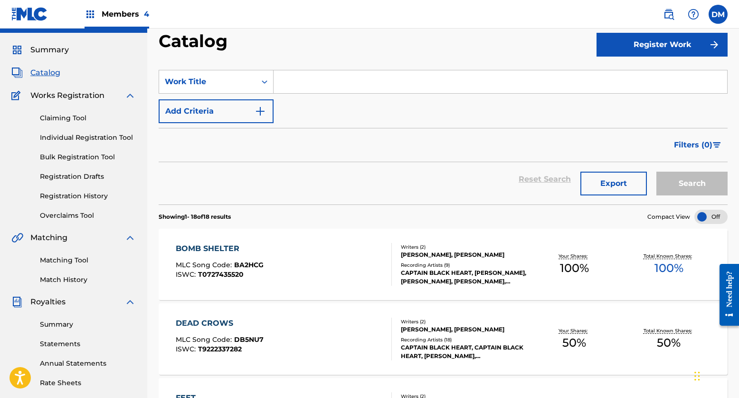 The height and width of the screenshot is (398, 739). Describe the element at coordinates (669, 217) in the screenshot. I see `span: Compact View` at that location.